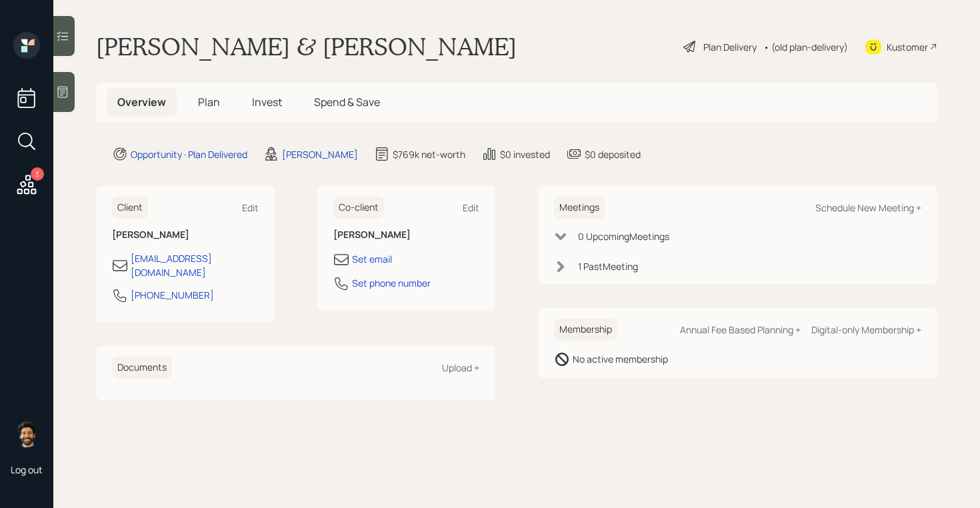 This screenshot has width=980, height=508. Describe the element at coordinates (806, 47) in the screenshot. I see `div: • (old plan-delivery)` at that location.